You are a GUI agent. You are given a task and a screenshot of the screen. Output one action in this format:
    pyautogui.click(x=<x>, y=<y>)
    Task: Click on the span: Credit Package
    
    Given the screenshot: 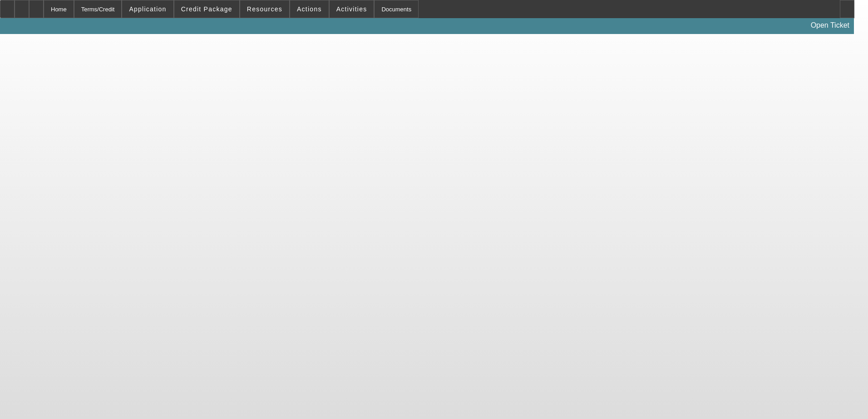 What is the action you would take?
    pyautogui.click(x=206, y=9)
    